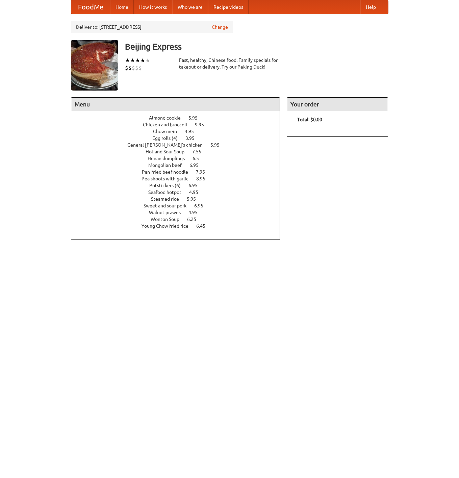  Describe the element at coordinates (168, 219) in the screenshot. I see `span: Wonton Soup` at that location.